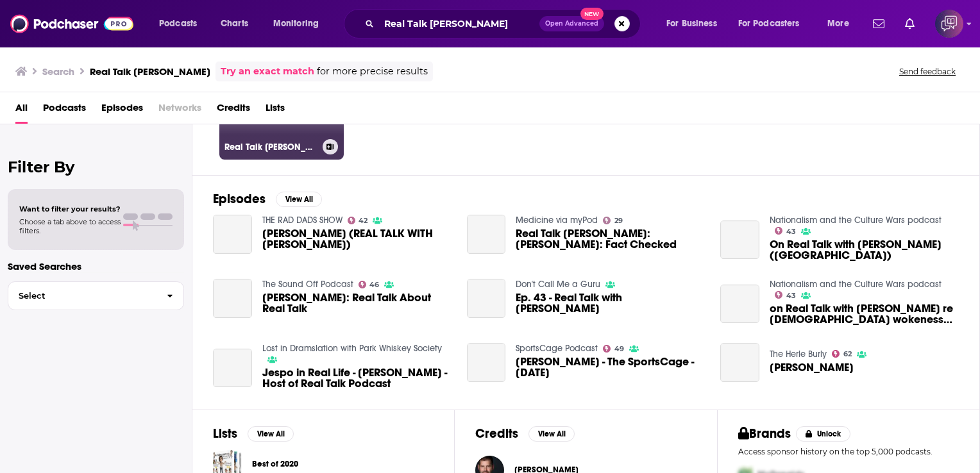 This screenshot has height=473, width=980. I want to click on span: 62, so click(847, 354).